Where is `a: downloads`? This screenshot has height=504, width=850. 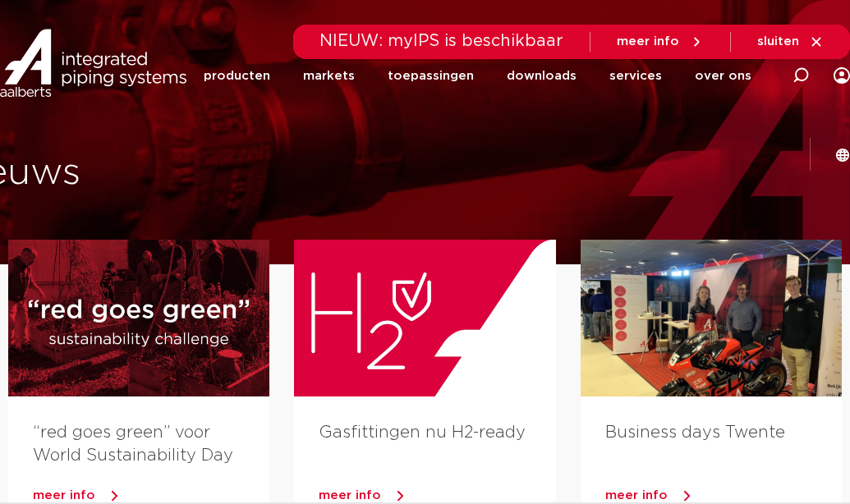
a: downloads is located at coordinates (541, 75).